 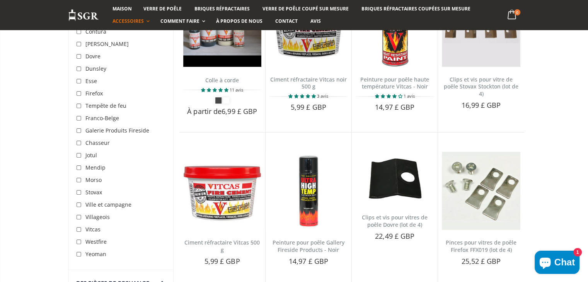 What do you see at coordinates (309, 83) in the screenshot?
I see `a: Ciment réfractaire Vitcas noir 500 g` at bounding box center [309, 83].